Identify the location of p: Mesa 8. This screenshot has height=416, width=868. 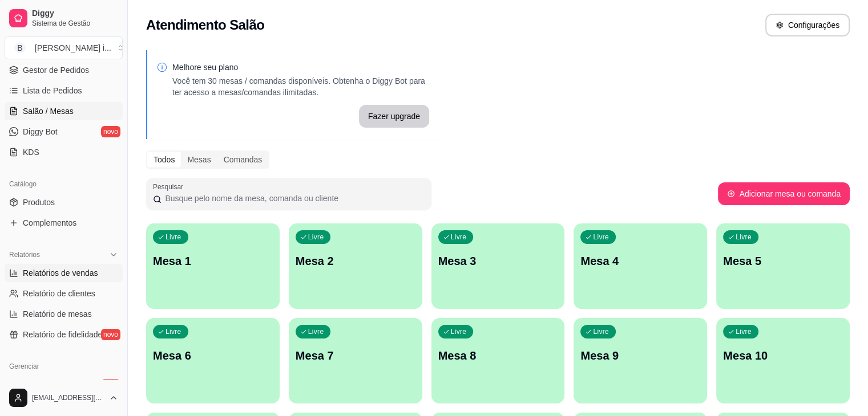
(498, 355).